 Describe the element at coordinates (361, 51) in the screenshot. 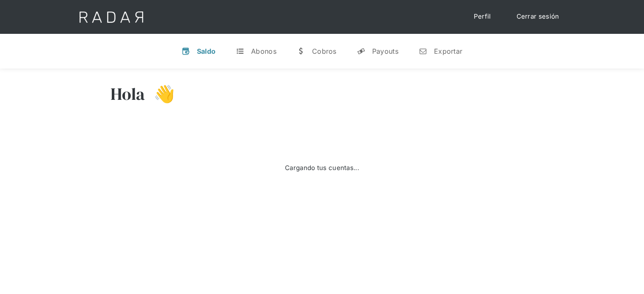

I see `div: y` at that location.